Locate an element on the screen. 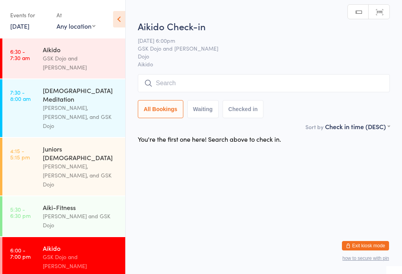 This screenshot has height=274, width=402. span: Dojo is located at coordinates (258, 56).